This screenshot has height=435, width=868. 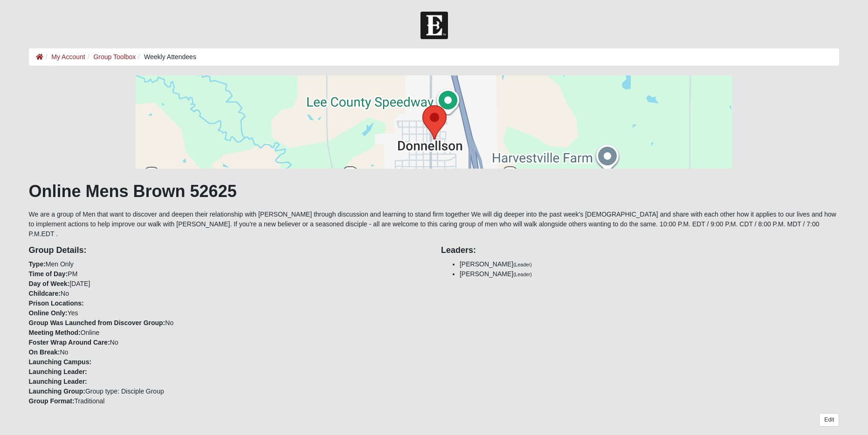 I want to click on img: Church of Eleven22 Logo, so click(x=434, y=25).